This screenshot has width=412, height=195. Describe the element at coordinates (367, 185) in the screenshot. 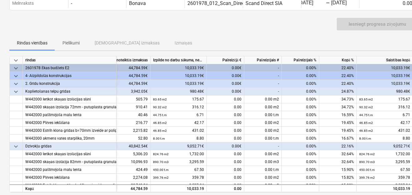

I see `small: 399.76 m2` at that location.